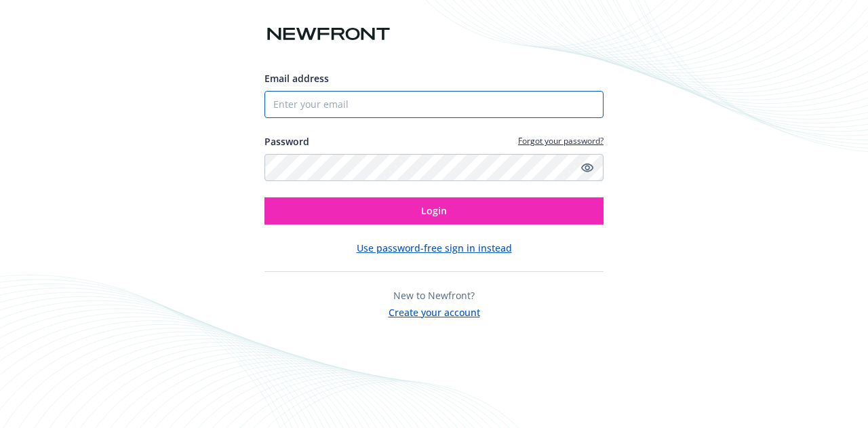 Image resolution: width=868 pixels, height=428 pixels. I want to click on span: New to Newfront?, so click(434, 295).